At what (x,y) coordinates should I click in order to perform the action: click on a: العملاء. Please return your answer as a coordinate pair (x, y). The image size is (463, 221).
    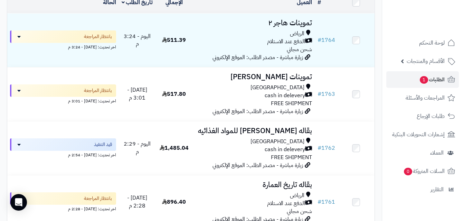
    Looking at the image, I should click on (422, 153).